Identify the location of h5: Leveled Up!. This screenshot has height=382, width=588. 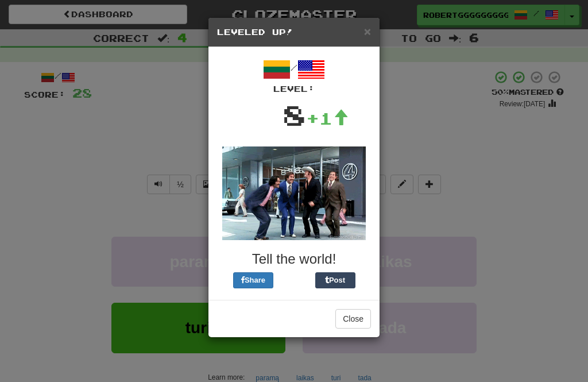
(294, 32).